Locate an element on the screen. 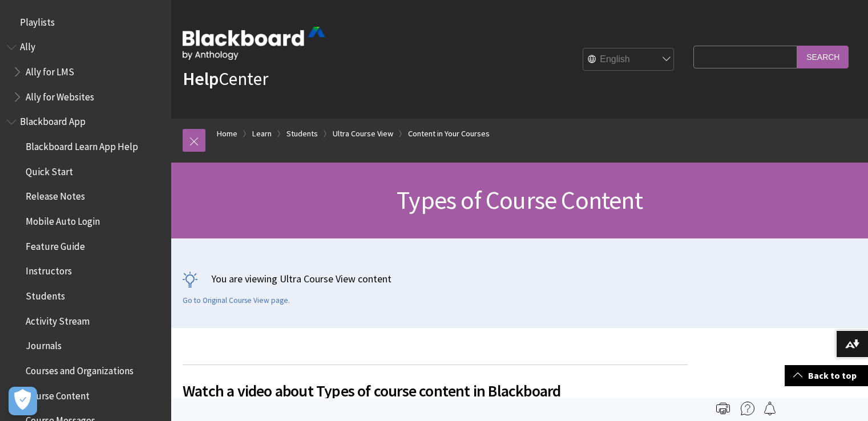  span: Feature Guide is located at coordinates (55, 244).